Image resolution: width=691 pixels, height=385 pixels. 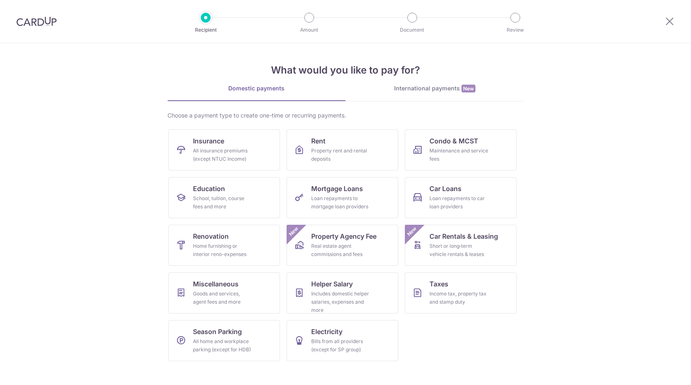 What do you see at coordinates (341, 250) in the screenshot?
I see `div: Real estate agent commissions and fees` at bounding box center [341, 250].